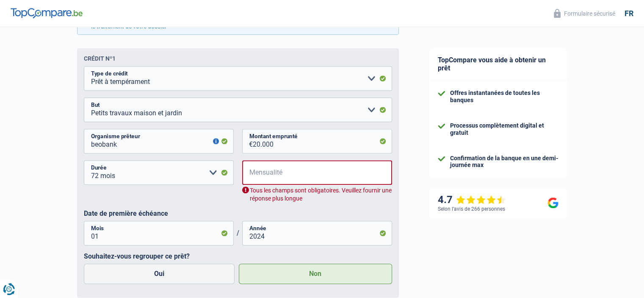  Describe the element at coordinates (315, 274) in the screenshot. I see `label: Non` at that location.